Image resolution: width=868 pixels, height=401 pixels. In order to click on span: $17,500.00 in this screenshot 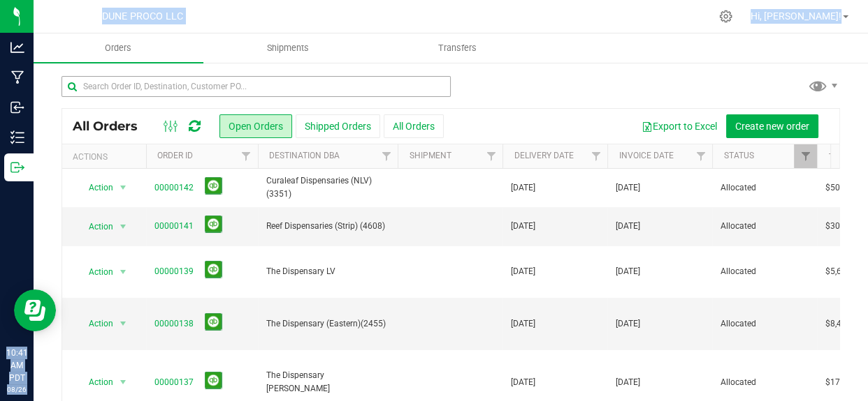, I will do `click(846, 383)`.